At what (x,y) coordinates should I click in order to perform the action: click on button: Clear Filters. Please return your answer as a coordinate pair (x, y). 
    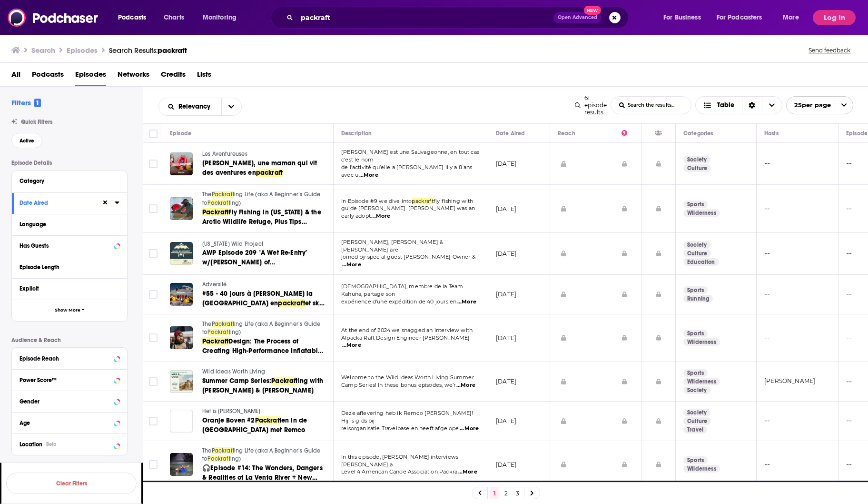
    Looking at the image, I should click on (72, 483).